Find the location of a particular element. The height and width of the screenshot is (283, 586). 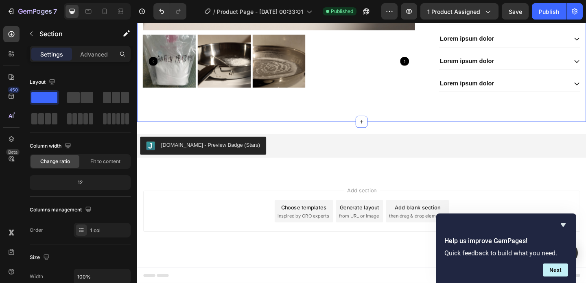

span: 1 product assigned is located at coordinates (454, 11).